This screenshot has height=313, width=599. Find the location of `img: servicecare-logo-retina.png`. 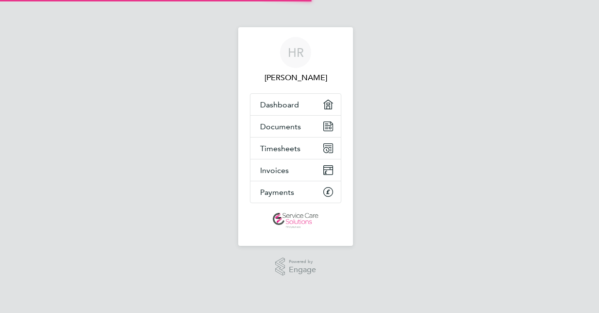

img: servicecare-logo-retina.png is located at coordinates (296, 221).